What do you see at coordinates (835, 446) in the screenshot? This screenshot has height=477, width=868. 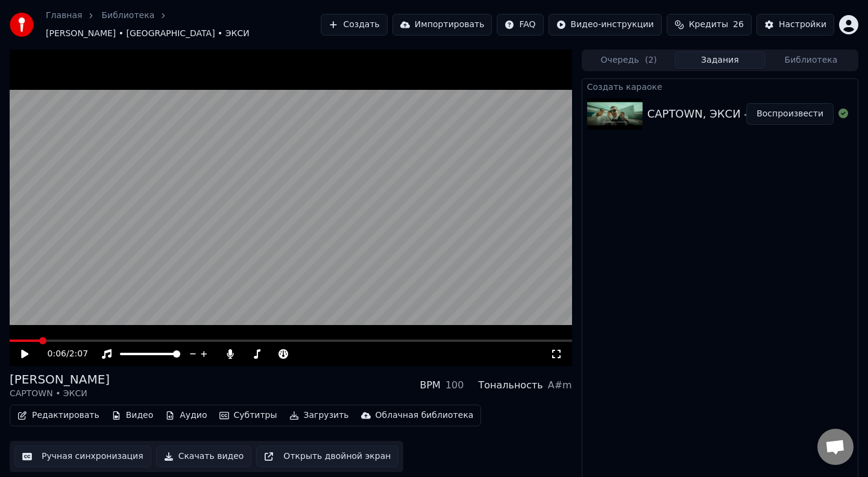 I see `div: Открытый чат` at bounding box center [835, 446].